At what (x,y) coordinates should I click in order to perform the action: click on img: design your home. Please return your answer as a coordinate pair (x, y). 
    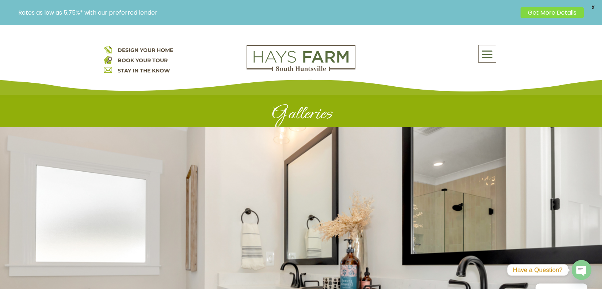
    Looking at the image, I should click on (108, 49).